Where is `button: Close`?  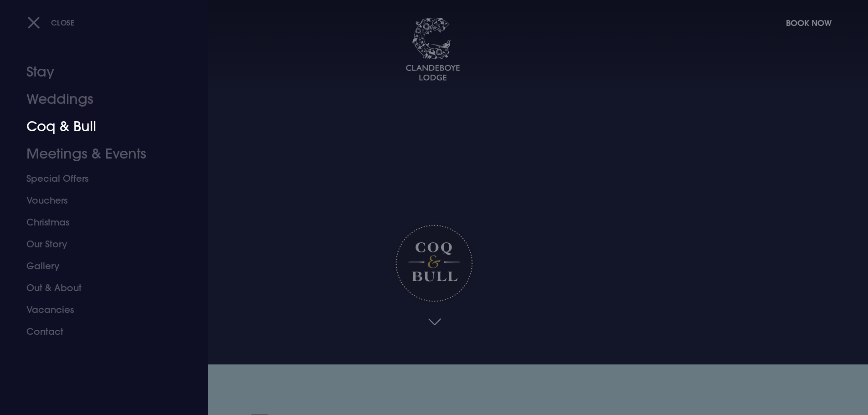
button: Close is located at coordinates (51, 23).